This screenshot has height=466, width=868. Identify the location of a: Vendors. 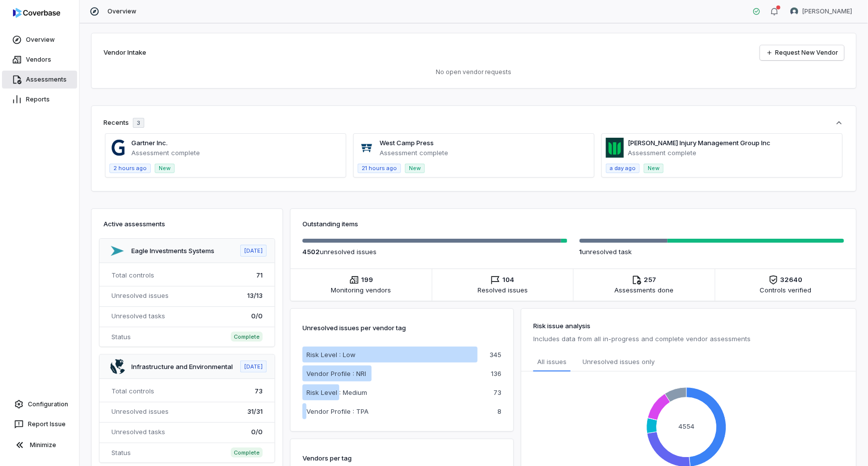
(40, 60).